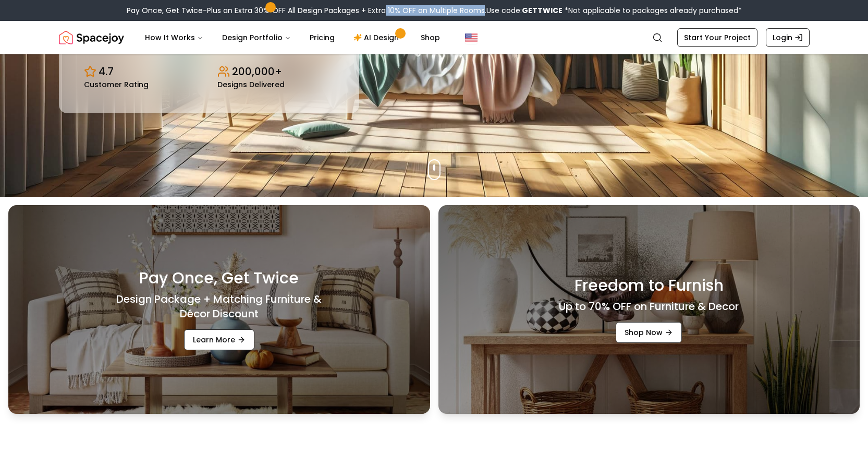  Describe the element at coordinates (257, 72) in the screenshot. I see `p: 200,000+` at that location.